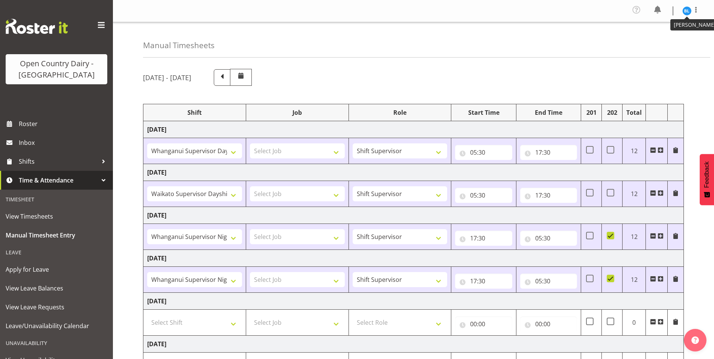 The width and height of the screenshot is (714, 359). What do you see at coordinates (64, 124) in the screenshot?
I see `span: Roster` at bounding box center [64, 124].